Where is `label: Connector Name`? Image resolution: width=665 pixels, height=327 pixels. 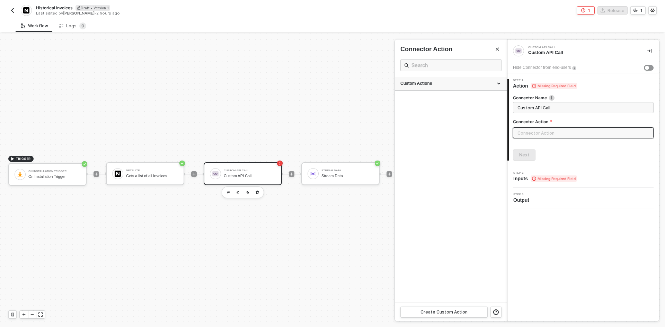
label: Connector Name is located at coordinates (583, 98).